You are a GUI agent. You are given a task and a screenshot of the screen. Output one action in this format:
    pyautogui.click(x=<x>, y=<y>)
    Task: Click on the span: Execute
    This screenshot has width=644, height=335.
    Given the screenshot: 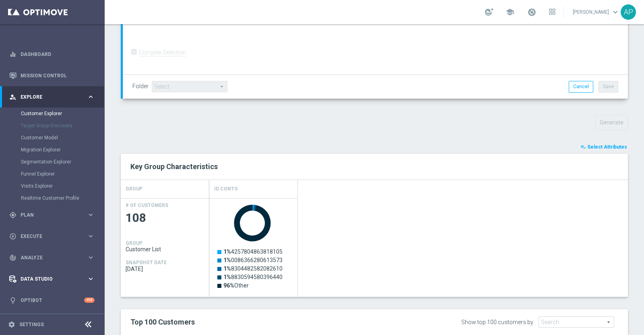 What is the action you would take?
    pyautogui.click(x=54, y=236)
    